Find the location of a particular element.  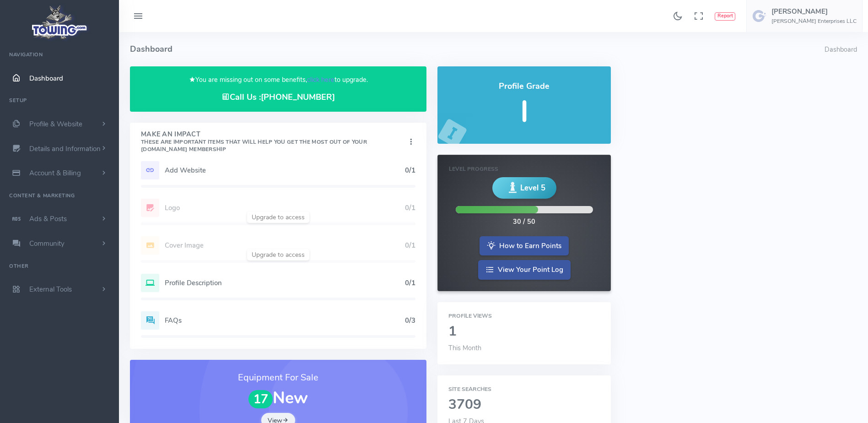

h5: Add Website is located at coordinates (285, 171).